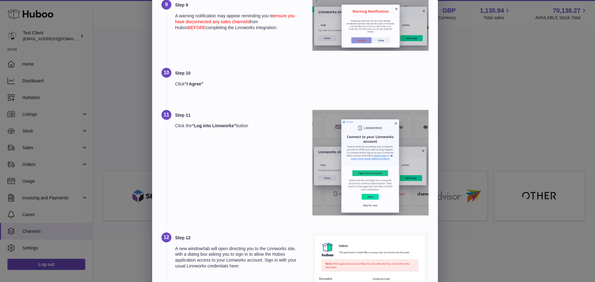 The width and height of the screenshot is (595, 282). I want to click on h3: Step 9, so click(240, 5).